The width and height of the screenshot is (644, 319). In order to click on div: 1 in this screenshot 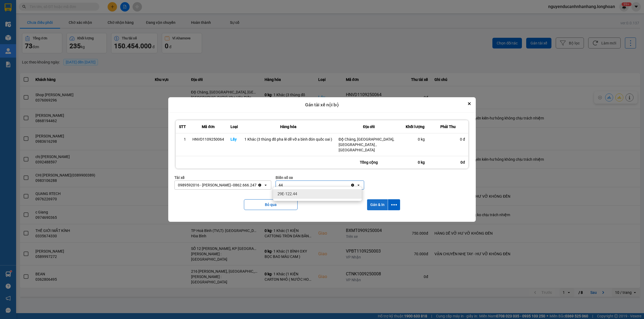, I will do `click(182, 139)`.